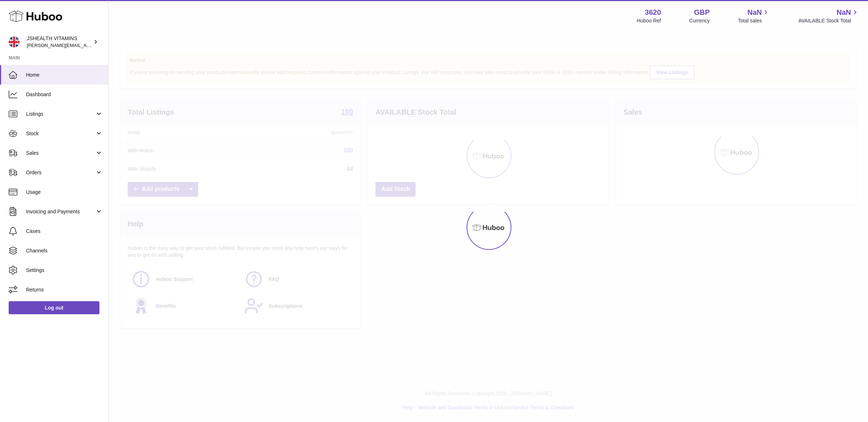 This screenshot has height=422, width=868. I want to click on strong: GBP, so click(702, 12).